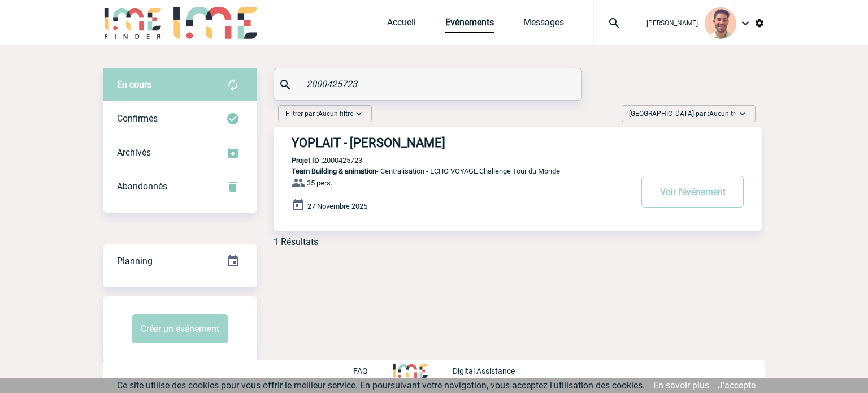  I want to click on span: Team Building & animation, so click(334, 171).